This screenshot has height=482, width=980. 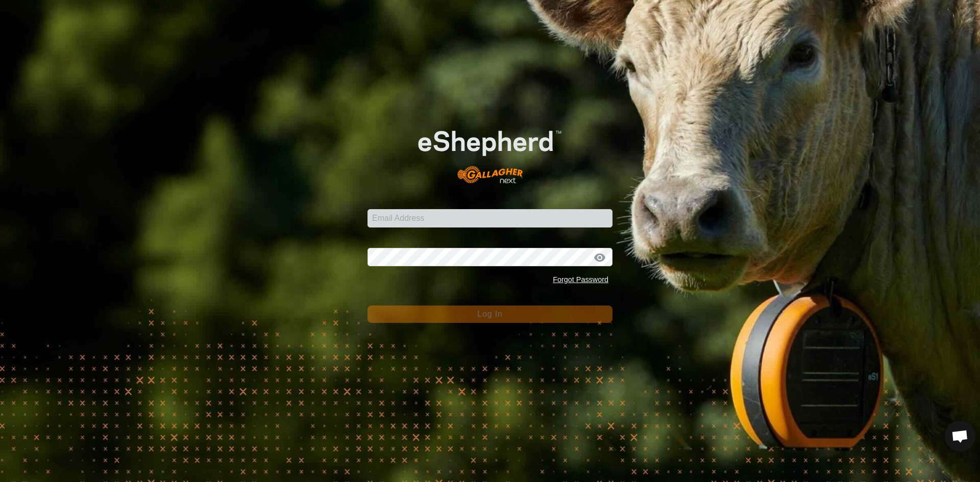 I want to click on input: Email Address, so click(x=490, y=218).